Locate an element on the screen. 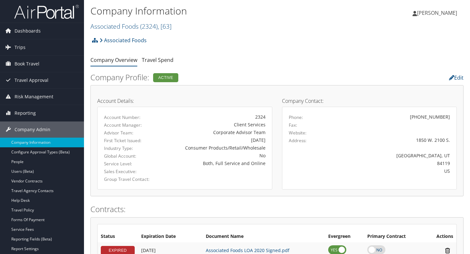 Image resolution: width=470 pixels, height=254 pixels. th: Primary Contract is located at coordinates (394, 237).